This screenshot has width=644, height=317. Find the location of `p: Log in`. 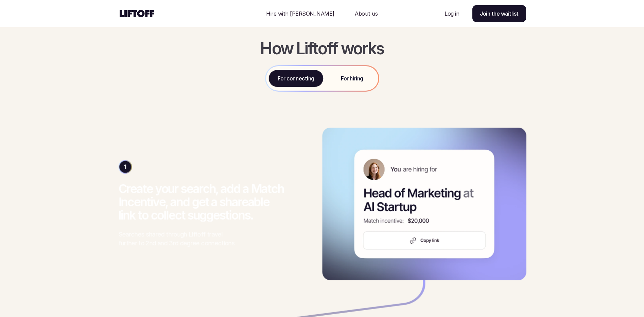

p: Log in is located at coordinates (452, 14).